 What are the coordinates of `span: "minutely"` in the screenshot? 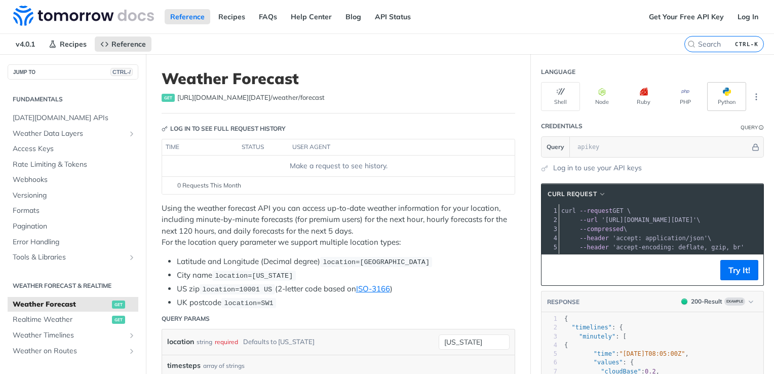 It's located at (597, 336).